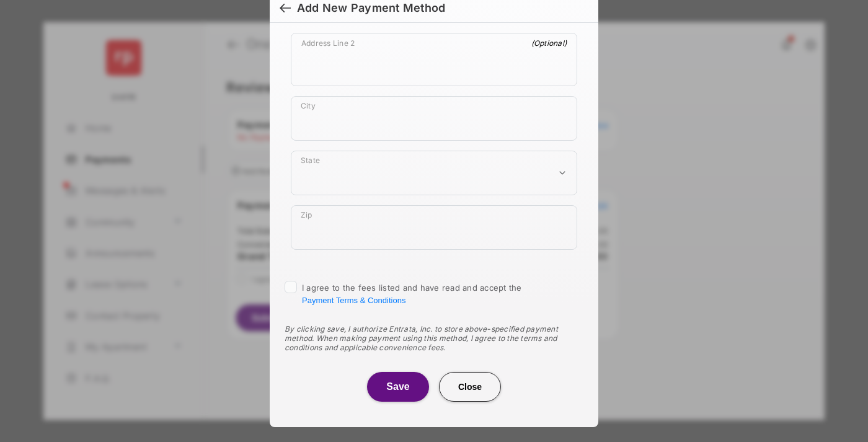 The height and width of the screenshot is (442, 868). What do you see at coordinates (398, 387) in the screenshot?
I see `button: Save` at bounding box center [398, 387].